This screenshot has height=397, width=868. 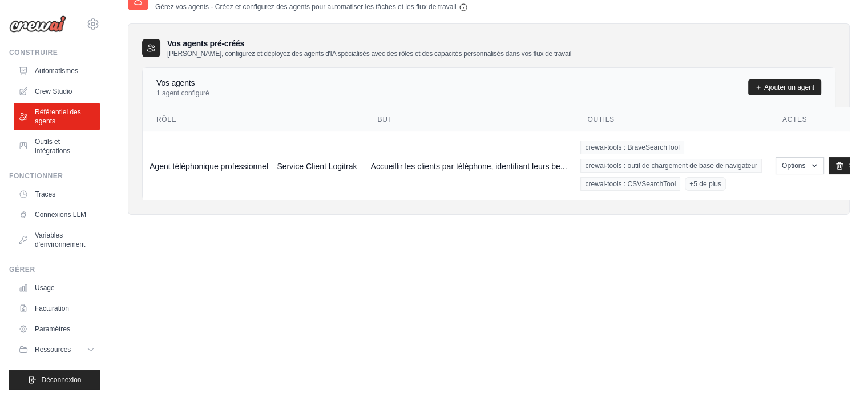 What do you see at coordinates (56, 329) in the screenshot?
I see `a: Paramètres` at bounding box center [56, 329].